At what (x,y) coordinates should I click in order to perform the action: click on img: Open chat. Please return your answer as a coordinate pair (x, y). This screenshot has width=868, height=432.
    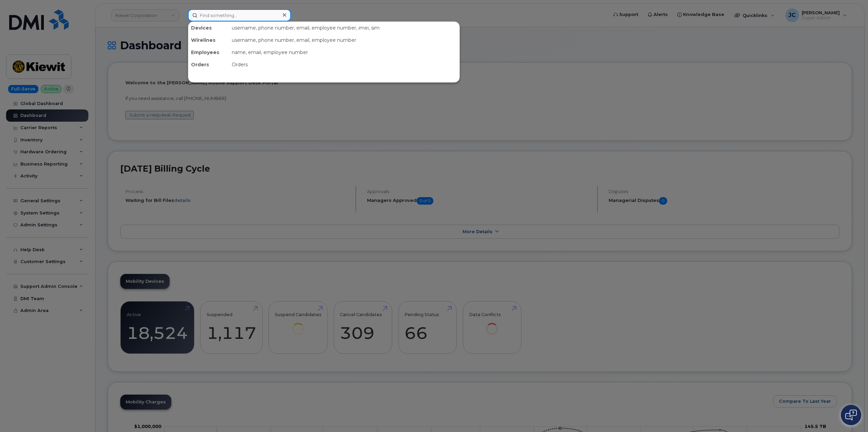
    Looking at the image, I should click on (851, 415).